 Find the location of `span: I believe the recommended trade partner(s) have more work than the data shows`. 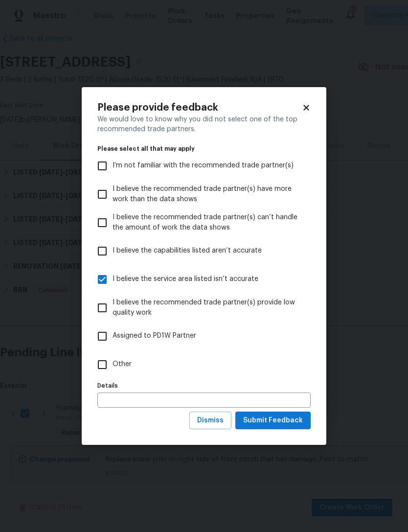

span: I believe the recommended trade partner(s) have more work than the data shows is located at coordinates (207, 195).